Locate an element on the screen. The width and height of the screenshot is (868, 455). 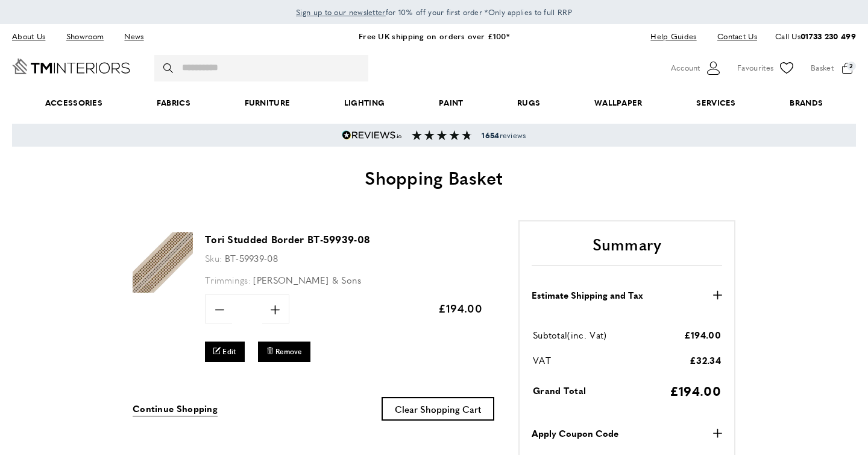
a: Edit Tori Studded Border BT-59939-08 is located at coordinates (224, 351).